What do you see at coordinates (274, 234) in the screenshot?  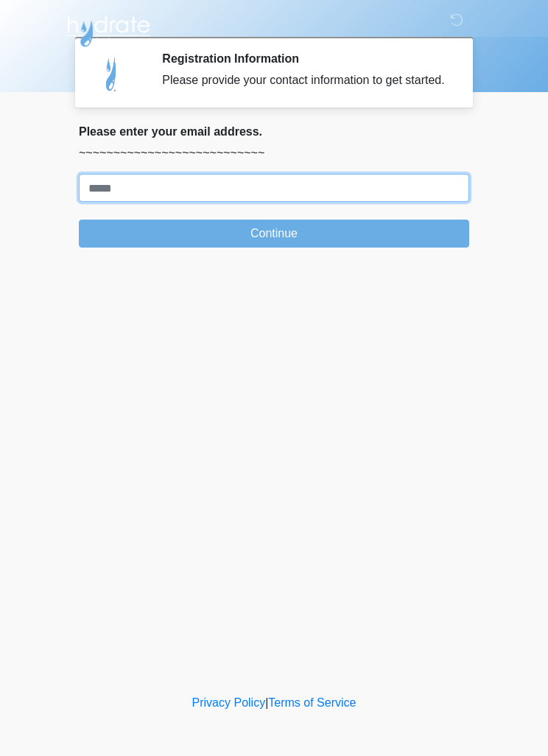 I see `button: Continue` at bounding box center [274, 234].